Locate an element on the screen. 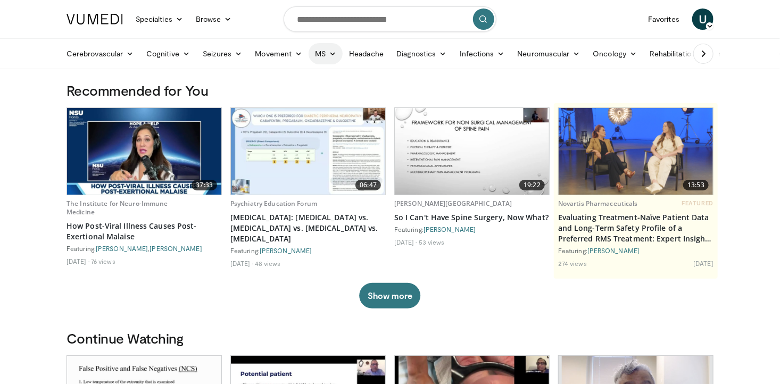 This screenshot has width=780, height=384. a: Movement is located at coordinates (279, 54).